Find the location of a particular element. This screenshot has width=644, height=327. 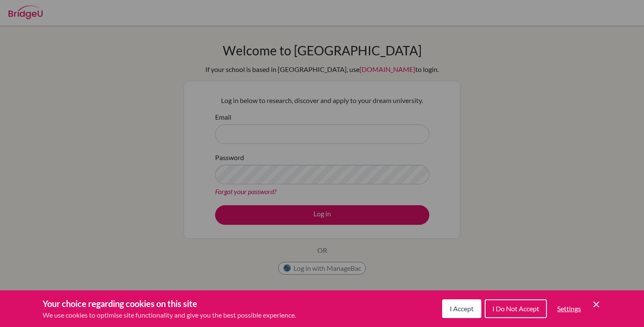

h3: Your choice regarding cookies on this site is located at coordinates (169, 304).